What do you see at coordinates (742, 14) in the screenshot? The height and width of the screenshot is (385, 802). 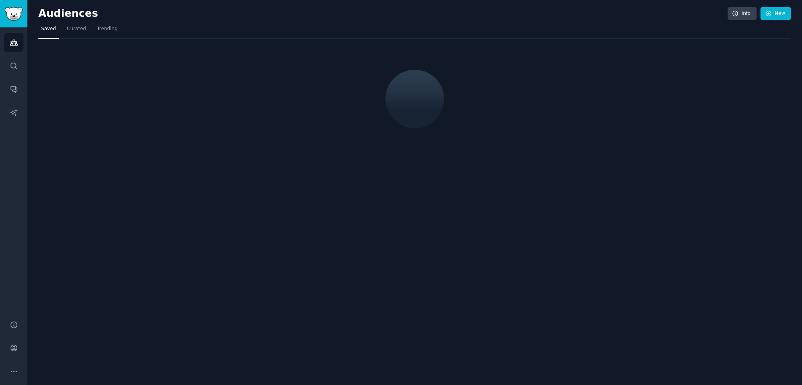 I see `a: Info` at bounding box center [742, 14].